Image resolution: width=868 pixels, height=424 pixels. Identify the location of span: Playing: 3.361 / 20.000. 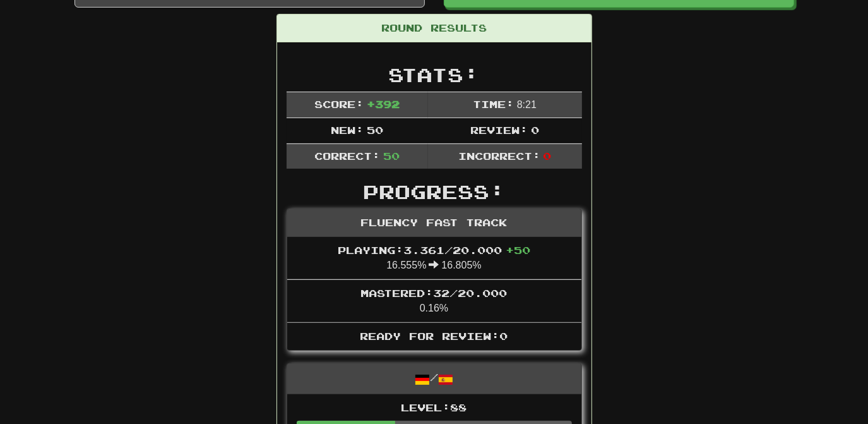
(434, 249).